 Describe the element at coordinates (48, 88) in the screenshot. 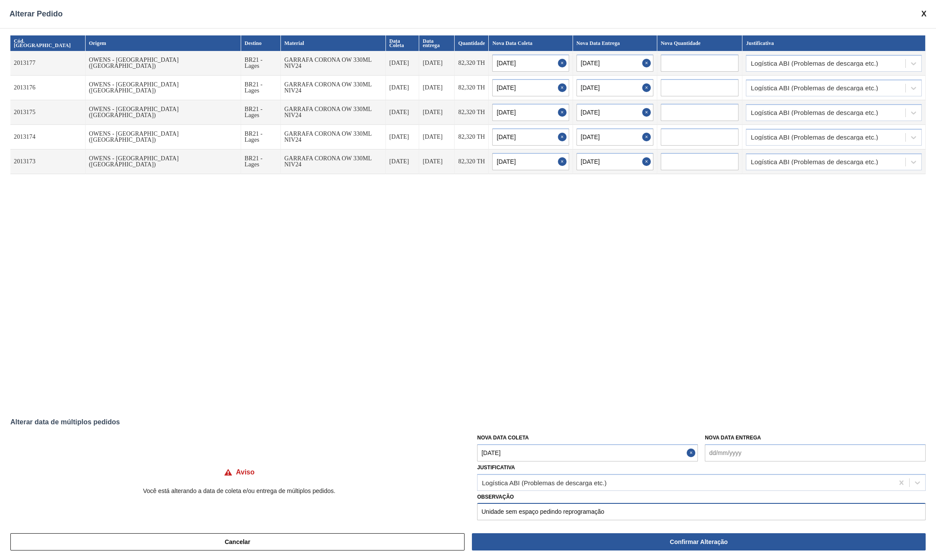

I see `td: 2013176` at that location.